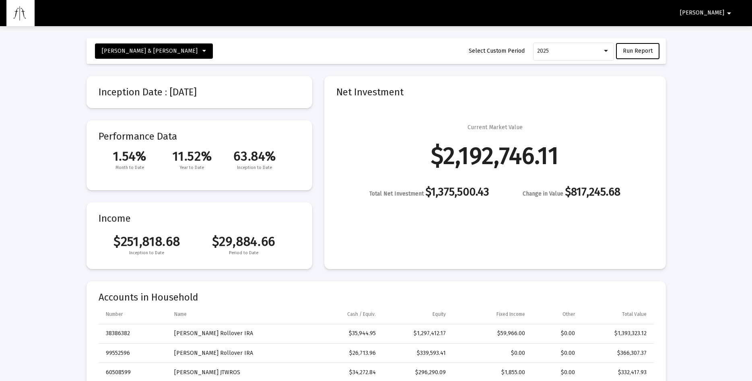  I want to click on mat-icon: arrow_drop_down, so click(729, 13).